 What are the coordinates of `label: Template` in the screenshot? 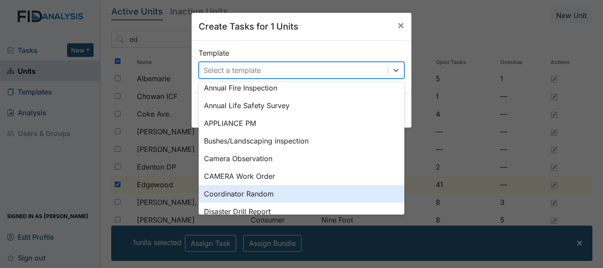 It's located at (214, 53).